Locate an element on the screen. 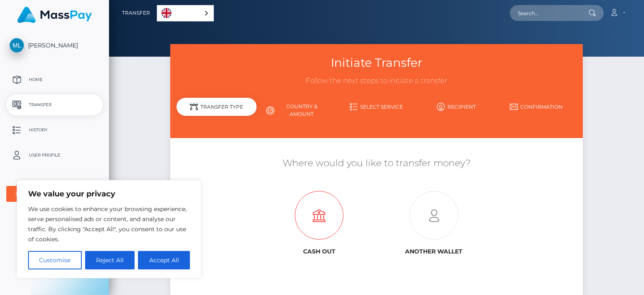  p: Home is located at coordinates (54, 80).